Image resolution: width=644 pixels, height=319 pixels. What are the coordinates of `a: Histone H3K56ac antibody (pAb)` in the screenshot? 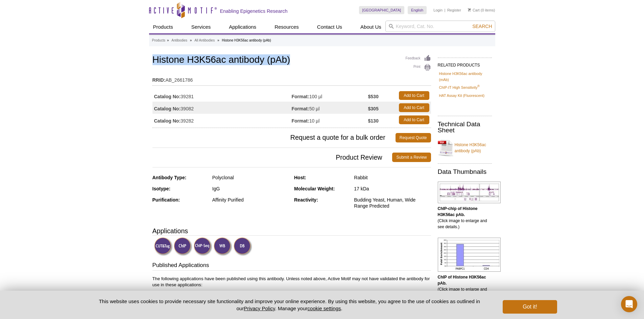 It's located at (465, 148).